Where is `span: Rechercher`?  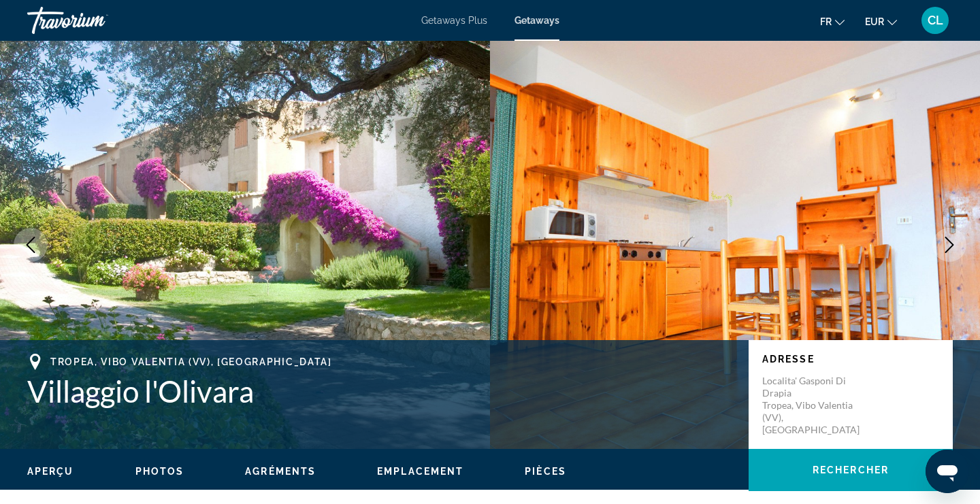 span: Rechercher is located at coordinates (851, 470).